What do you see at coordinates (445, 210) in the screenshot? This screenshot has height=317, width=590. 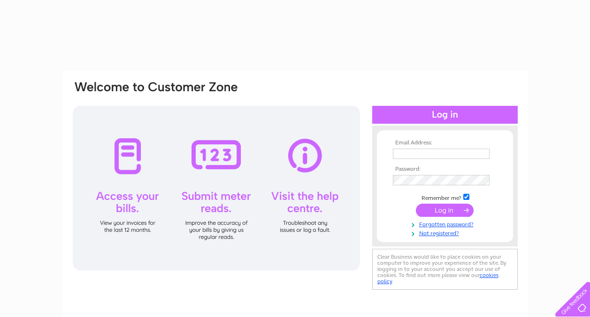 I see `input: Submit` at bounding box center [445, 210].